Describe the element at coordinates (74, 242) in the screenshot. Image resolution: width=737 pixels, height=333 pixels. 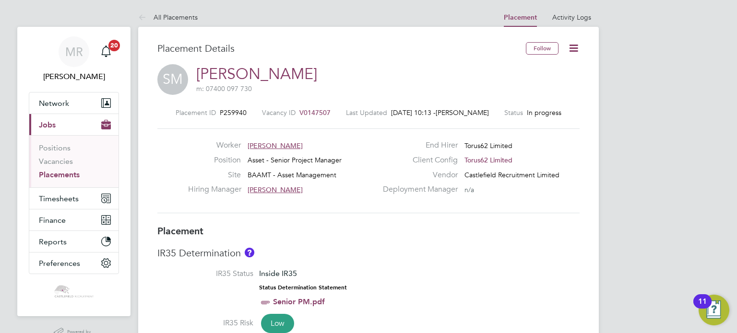
I see `button: Reports` at that location.